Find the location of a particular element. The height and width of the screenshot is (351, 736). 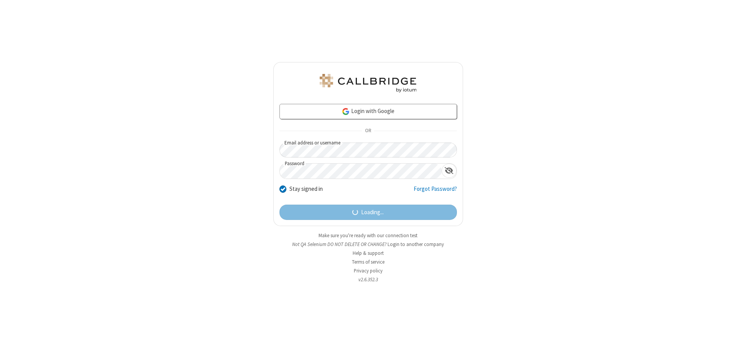

label: Stay signed in is located at coordinates (306, 189).